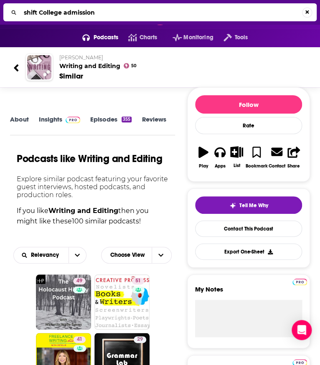 The image size is (320, 365). What do you see at coordinates (300, 281) in the screenshot?
I see `a: Pro website` at bounding box center [300, 281].